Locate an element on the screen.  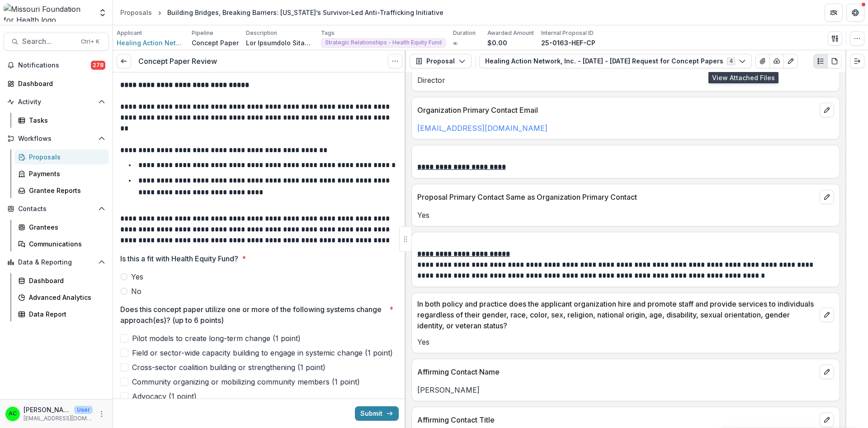
div: Advanced Analytics is located at coordinates (65, 297).